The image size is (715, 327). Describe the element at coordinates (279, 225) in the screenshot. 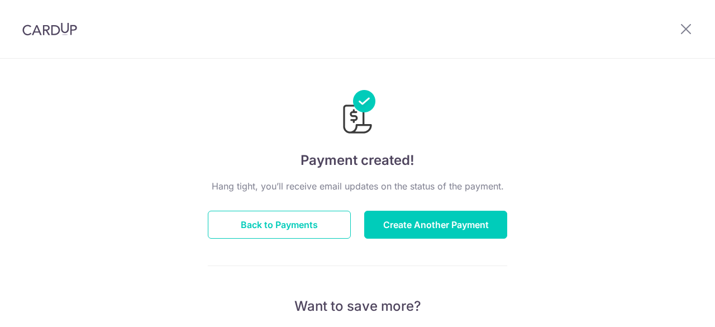

I see `button: Back to Payments` at that location.